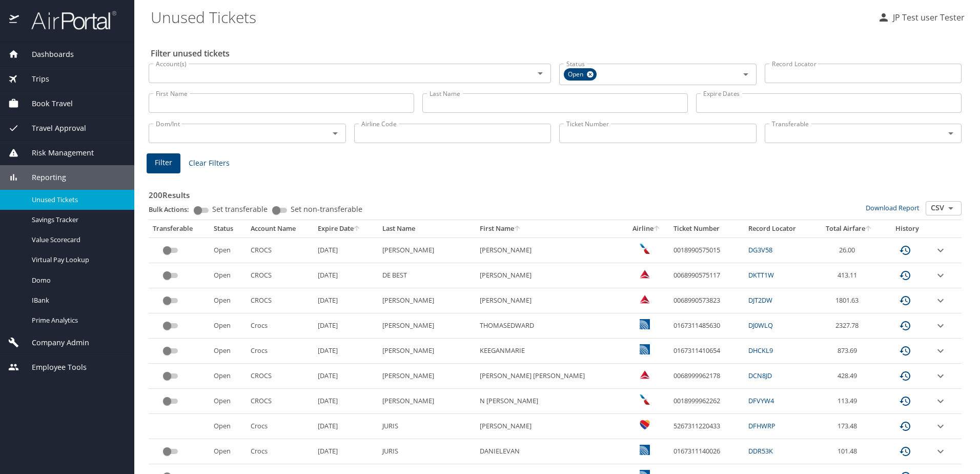 Image resolution: width=980 pixels, height=474 pixels. What do you see at coordinates (52, 128) in the screenshot?
I see `span: Travel Approval` at bounding box center [52, 128].